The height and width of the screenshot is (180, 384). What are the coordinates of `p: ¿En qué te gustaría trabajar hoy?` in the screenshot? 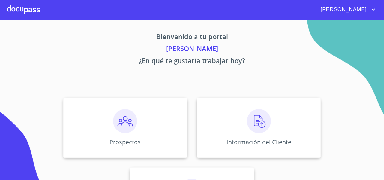 It's located at (192, 62).